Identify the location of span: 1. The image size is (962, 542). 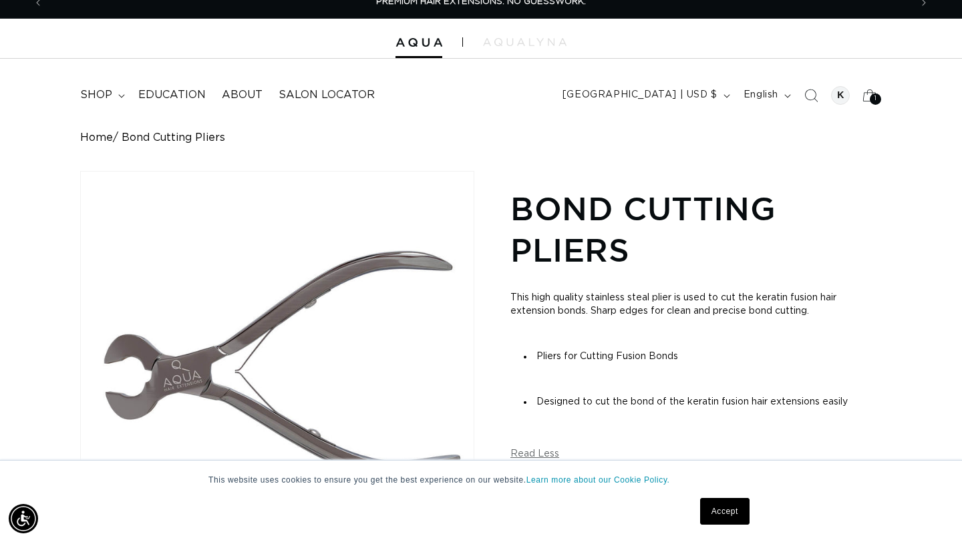
(876, 99).